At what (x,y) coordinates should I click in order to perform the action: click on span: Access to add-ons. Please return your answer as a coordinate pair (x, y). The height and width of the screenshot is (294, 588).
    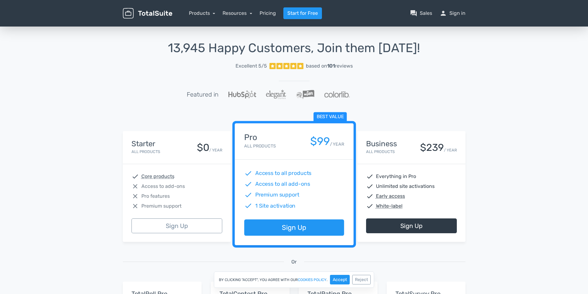
    Looking at the image, I should click on (163, 186).